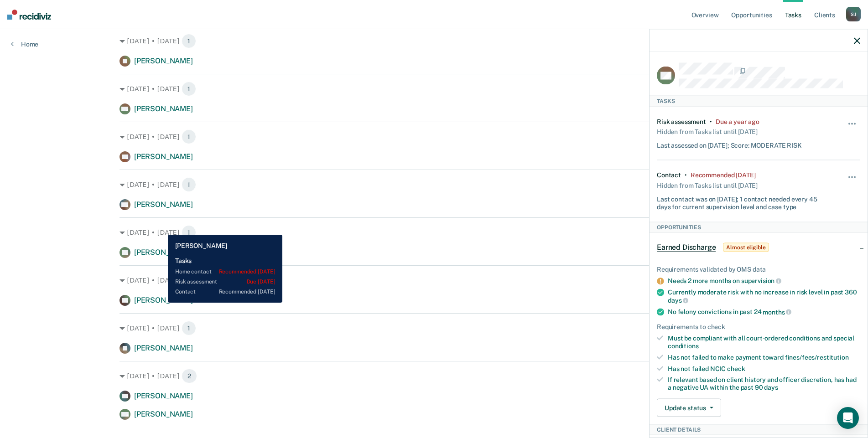  I want to click on div: Has not failed NCIC, so click(764, 368).